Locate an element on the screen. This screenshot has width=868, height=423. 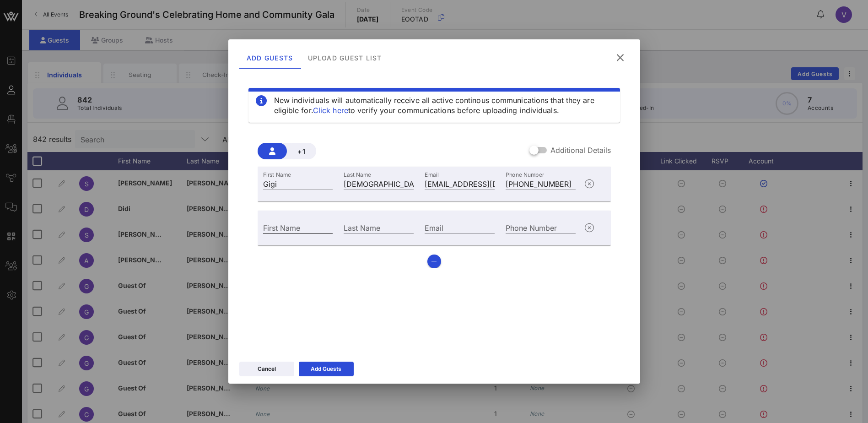
a: Click here is located at coordinates (330, 110).